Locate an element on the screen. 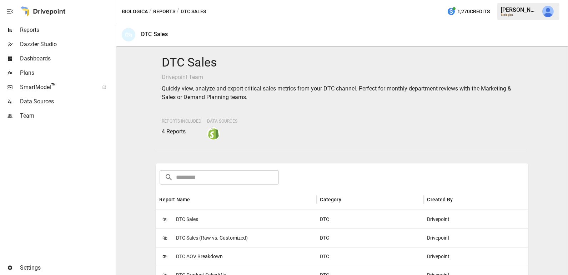  div: DTC Sales is located at coordinates (154, 34).